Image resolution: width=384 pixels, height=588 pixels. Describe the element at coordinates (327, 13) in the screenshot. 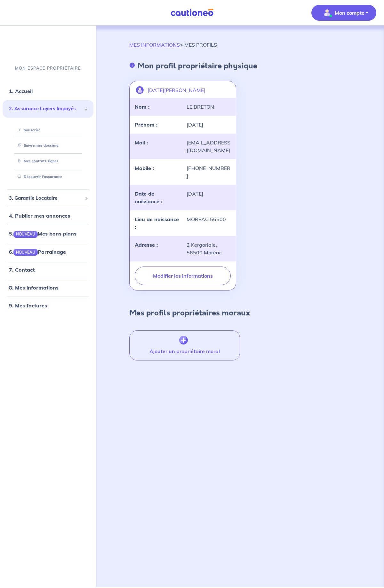

I see `img: illu_account_valid_menu.svg` at that location.